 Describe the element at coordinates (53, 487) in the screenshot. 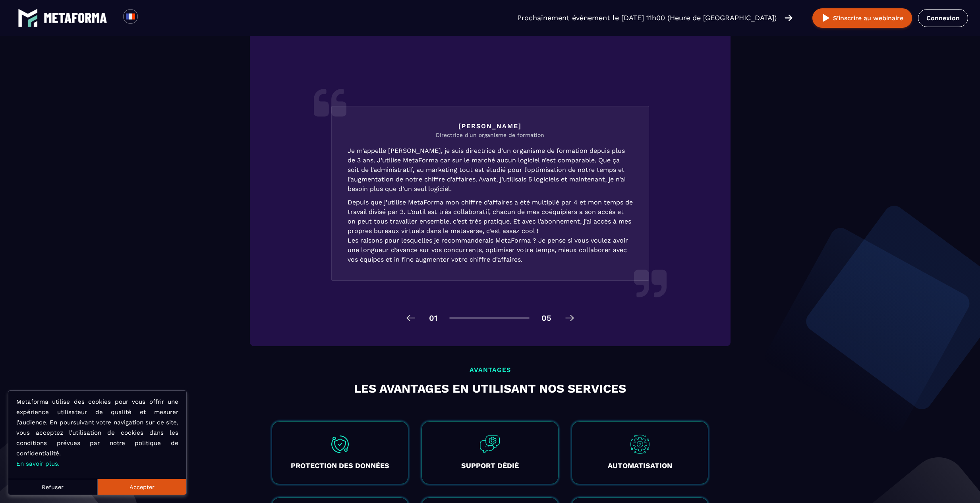

I see `button: Refuser` at that location.